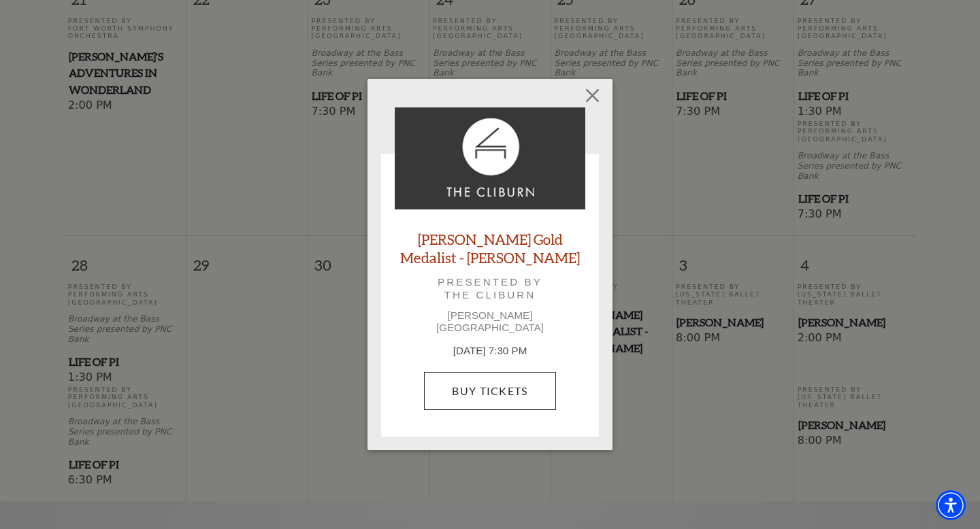 This screenshot has height=529, width=980. I want to click on div: Accessibility Menu, so click(951, 505).